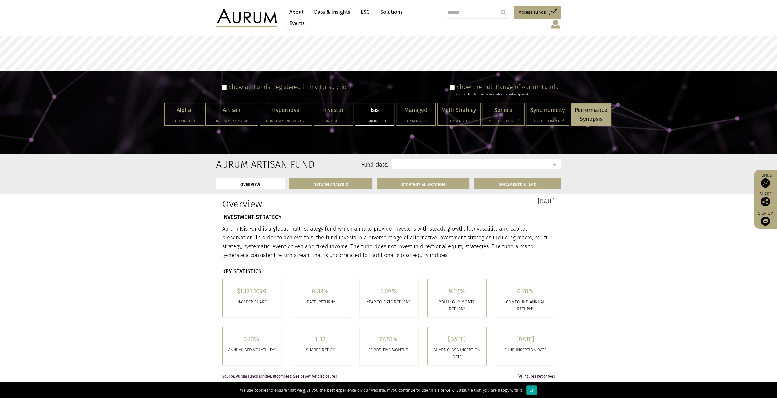 This screenshot has height=398, width=777. I want to click on strong: INVESTMENT STRATEGY, so click(252, 217).